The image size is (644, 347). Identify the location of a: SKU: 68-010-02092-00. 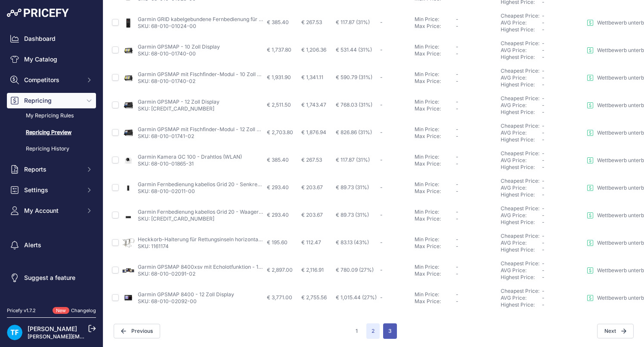
(167, 301).